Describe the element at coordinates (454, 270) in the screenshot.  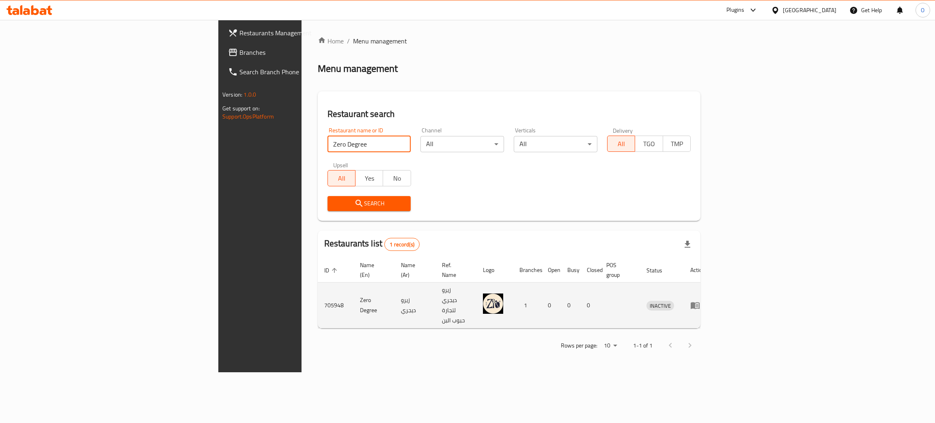
I see `span: Ref. Name` at that location.